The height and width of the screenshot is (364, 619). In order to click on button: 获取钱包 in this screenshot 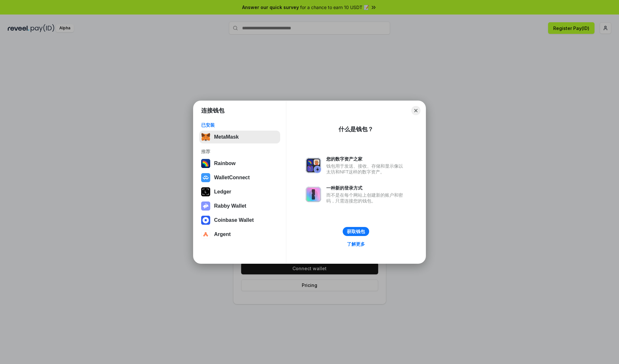, I will do `click(356, 231)`.